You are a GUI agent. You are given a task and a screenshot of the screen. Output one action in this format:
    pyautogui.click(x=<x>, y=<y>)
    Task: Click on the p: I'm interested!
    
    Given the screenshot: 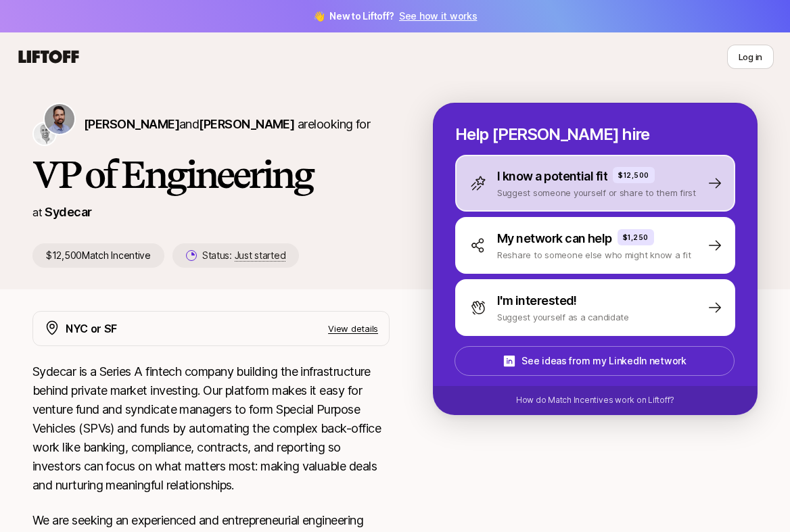 What is the action you would take?
    pyautogui.click(x=537, y=301)
    